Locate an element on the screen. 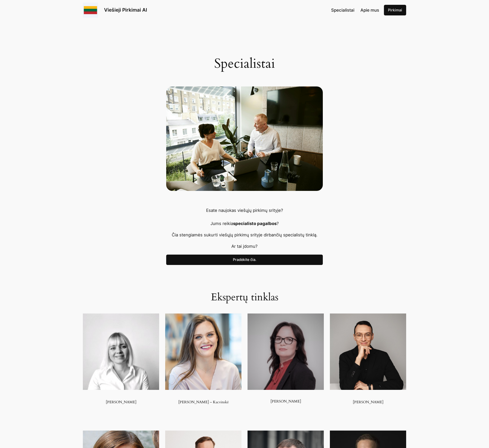 This screenshot has width=489, height=448. a: Pradėkite čia. is located at coordinates (245, 260).